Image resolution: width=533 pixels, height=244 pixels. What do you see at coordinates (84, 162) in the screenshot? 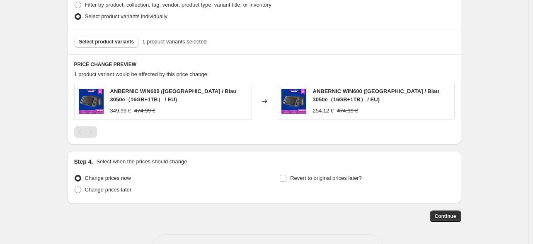
I see `h2: Step 4.` at bounding box center [84, 162].